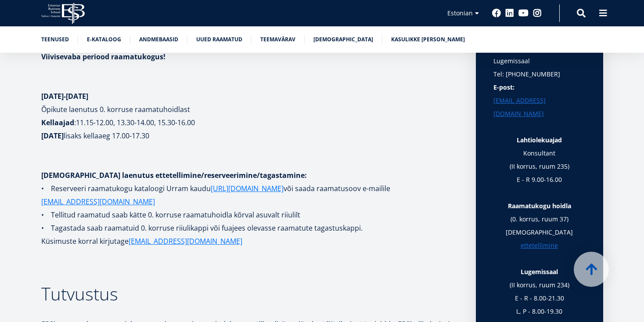 The width and height of the screenshot is (644, 322). Describe the element at coordinates (116, 109) in the screenshot. I see `b: Õpikute laenutus 0. korruse raamatuhoidlast` at that location.